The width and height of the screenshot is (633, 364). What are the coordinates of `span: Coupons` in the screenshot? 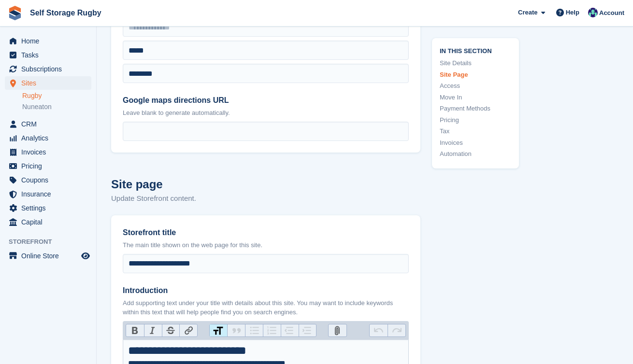 It's located at (50, 180).